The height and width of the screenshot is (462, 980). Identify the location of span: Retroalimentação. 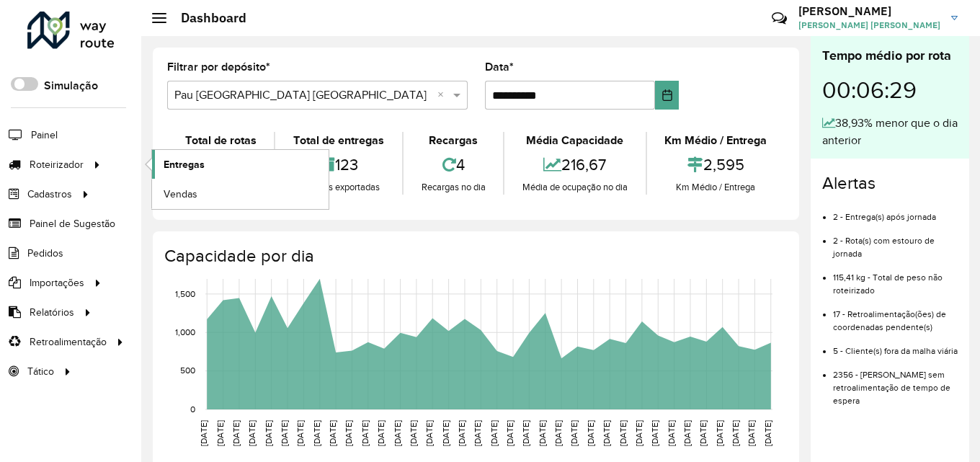
(68, 341).